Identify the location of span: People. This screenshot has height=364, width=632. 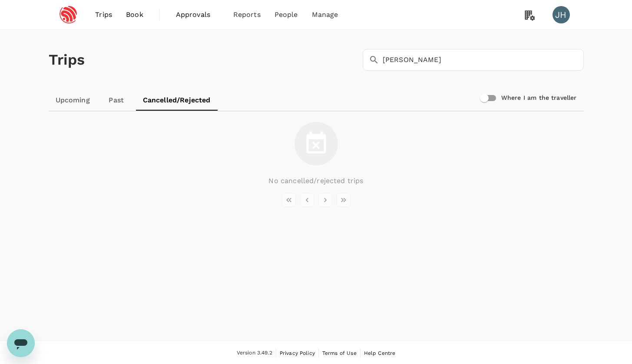
(286, 15).